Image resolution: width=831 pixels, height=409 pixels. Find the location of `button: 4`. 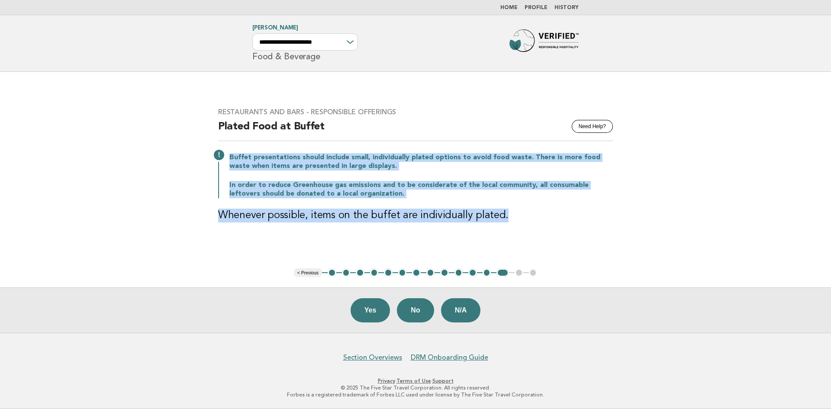

button: 4 is located at coordinates (375, 273).